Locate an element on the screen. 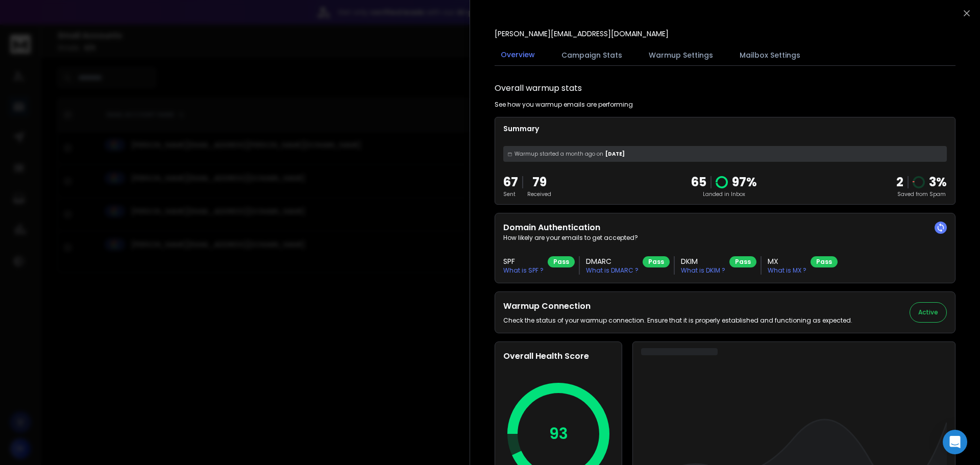  button: Overview is located at coordinates (517, 55).